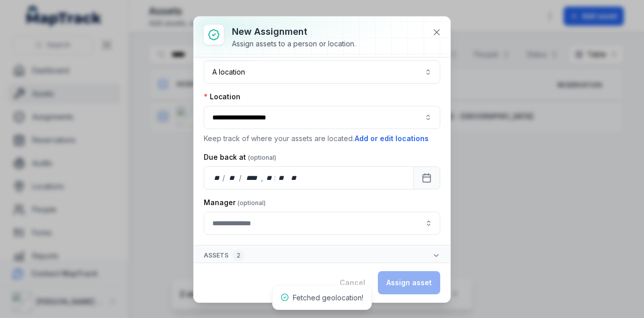 Image resolution: width=644 pixels, height=318 pixels. What do you see at coordinates (322, 72) in the screenshot?
I see `button: A location` at bounding box center [322, 72].